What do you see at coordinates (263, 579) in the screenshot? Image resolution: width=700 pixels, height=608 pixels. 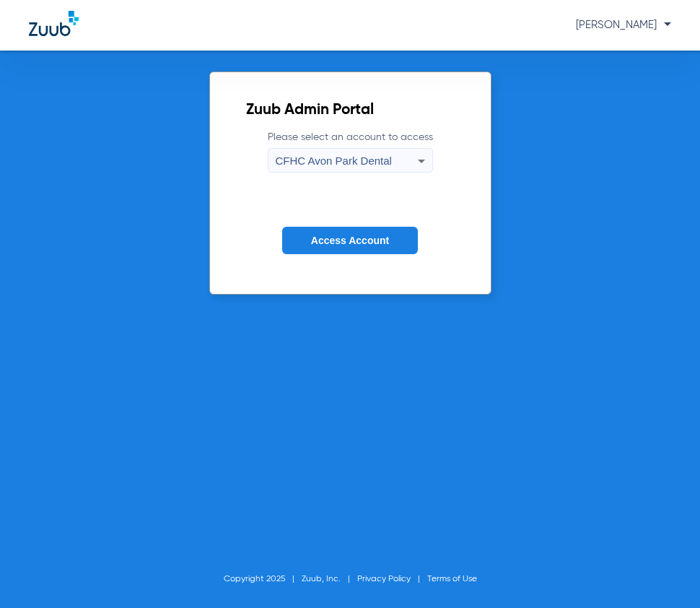 I see `li: Copyright 2025` at bounding box center [263, 579].